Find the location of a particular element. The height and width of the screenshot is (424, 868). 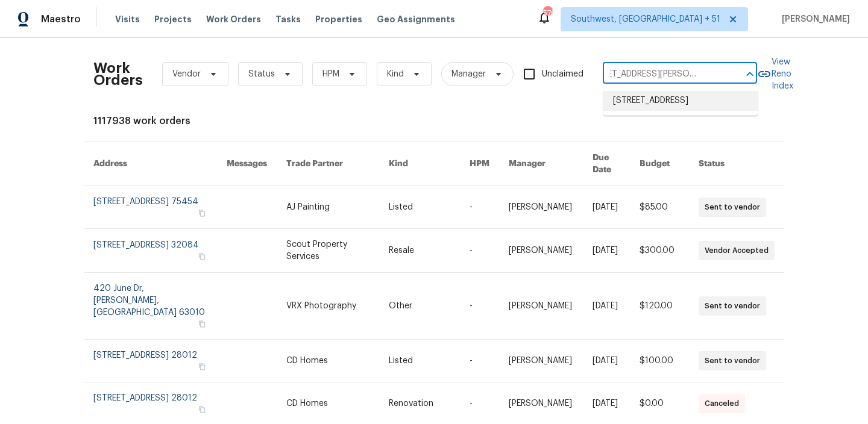

th: Messages is located at coordinates (247, 164).